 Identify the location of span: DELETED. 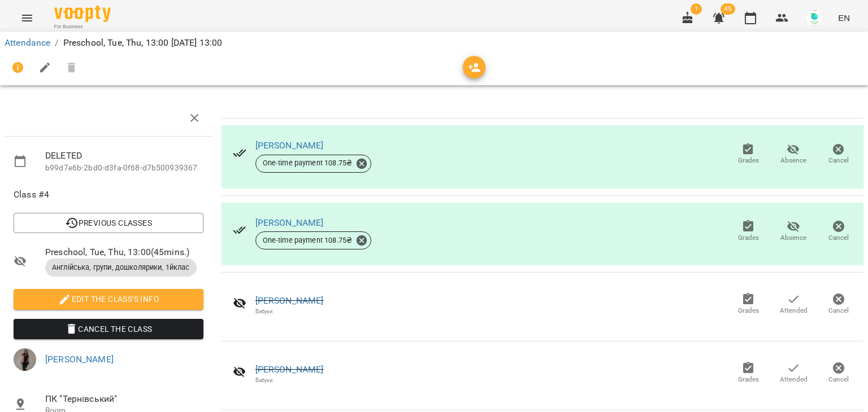
(125, 156).